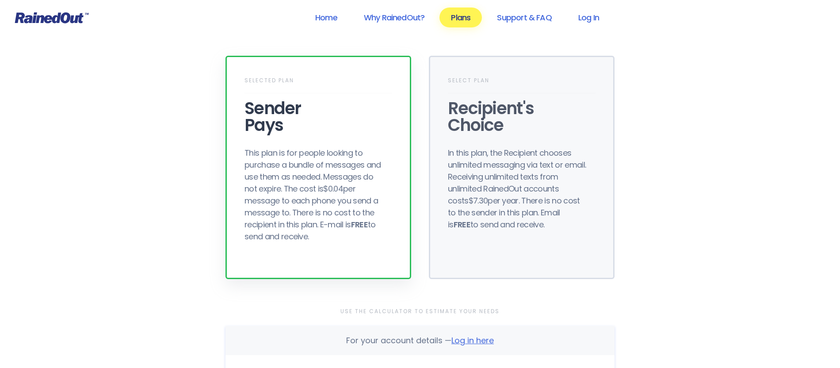 This screenshot has height=368, width=840. What do you see at coordinates (518, 188) in the screenshot?
I see `div: In this plan, the Recipient chooses unlimited messaging via text or email. Receiving unlimited te...` at bounding box center [518, 188].